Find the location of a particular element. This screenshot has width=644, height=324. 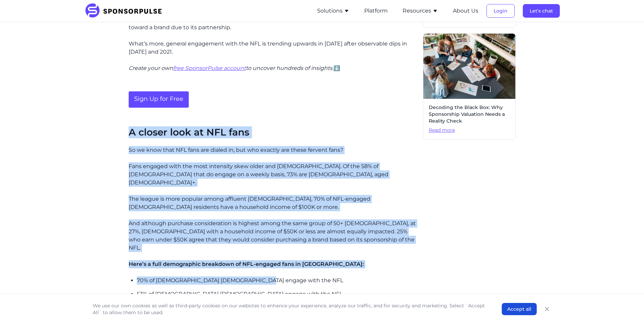

button: Resources is located at coordinates (420, 11).